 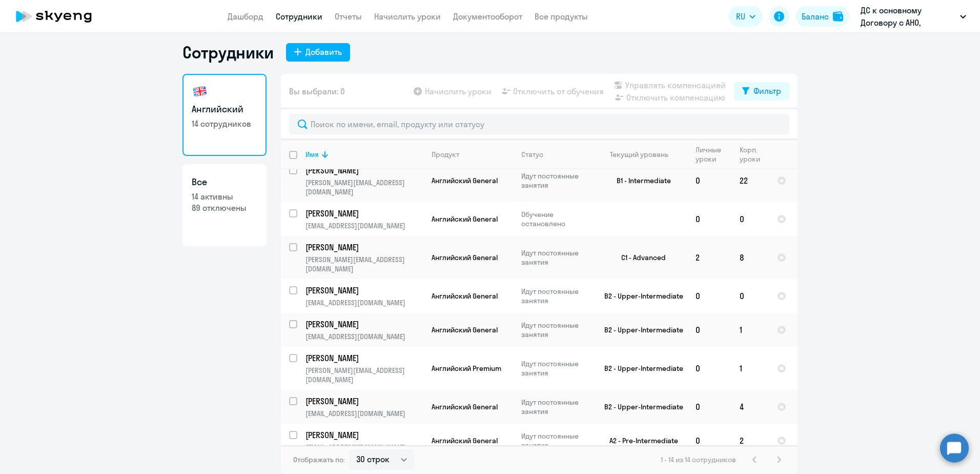 What do you see at coordinates (225, 207) in the screenshot?
I see `p: 89 отключены` at bounding box center [225, 207].